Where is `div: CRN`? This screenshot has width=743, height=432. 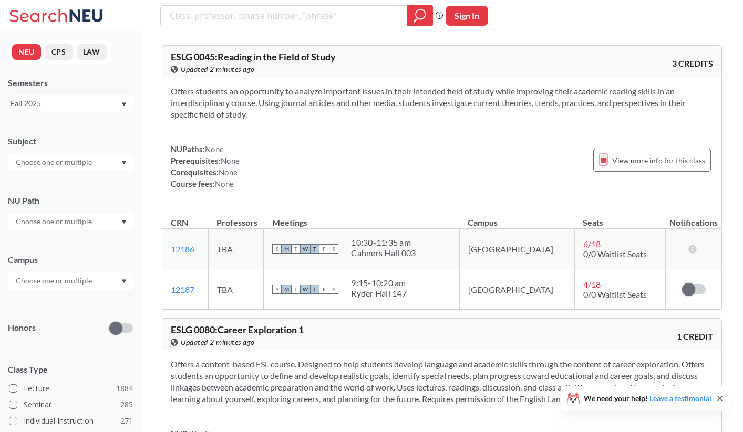 div: CRN is located at coordinates (179, 223).